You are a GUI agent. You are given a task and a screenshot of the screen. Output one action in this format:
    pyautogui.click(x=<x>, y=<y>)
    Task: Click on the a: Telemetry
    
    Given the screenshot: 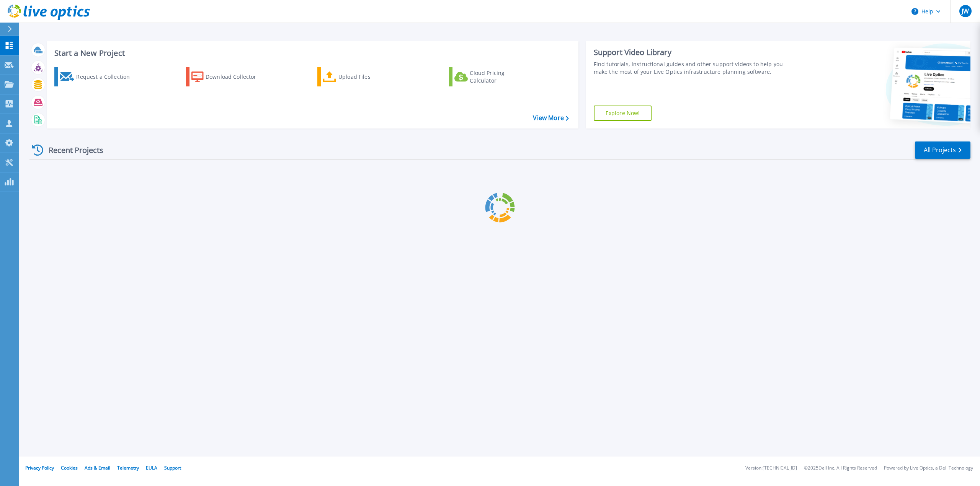 What is the action you would take?
    pyautogui.click(x=128, y=468)
    